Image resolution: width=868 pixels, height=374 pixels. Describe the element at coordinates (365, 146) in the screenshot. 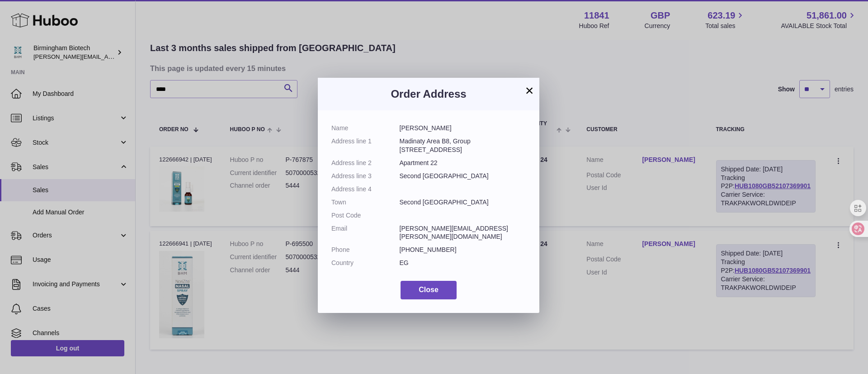

I see `dt: Address line 1` at that location.